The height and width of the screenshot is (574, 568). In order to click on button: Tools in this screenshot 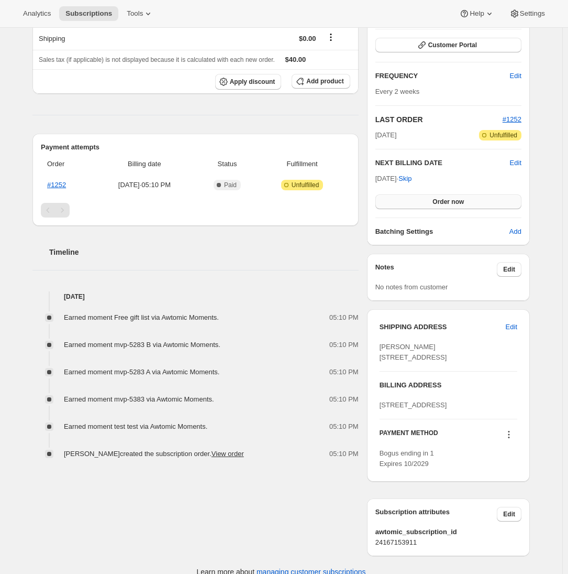, I will do `click(140, 14)`.